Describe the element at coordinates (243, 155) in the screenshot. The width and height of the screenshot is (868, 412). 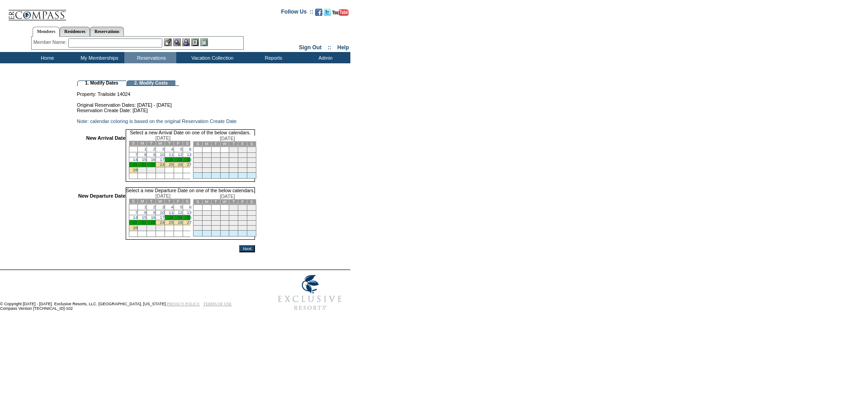
I see `td: 9` at that location.